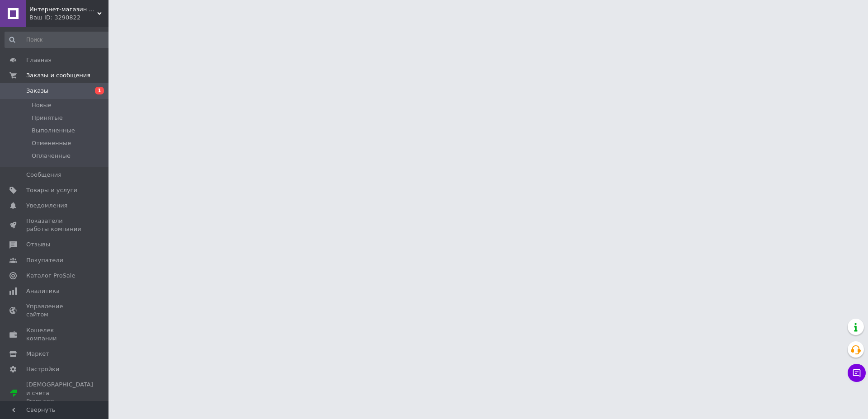 This screenshot has width=868, height=419. What do you see at coordinates (38, 244) in the screenshot?
I see `span: Отзывы` at bounding box center [38, 244].